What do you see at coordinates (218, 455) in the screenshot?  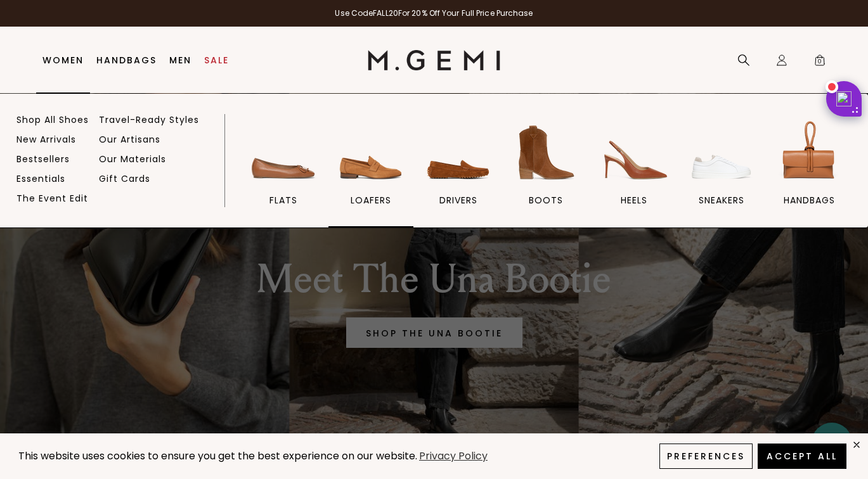 I see `span: This website uses cookies to ensure you get the best experience on our website.` at bounding box center [218, 455].